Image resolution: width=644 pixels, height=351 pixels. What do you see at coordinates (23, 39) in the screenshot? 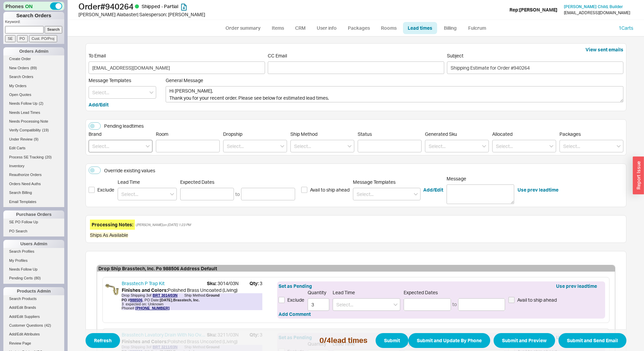
I see `input: PO` at bounding box center [23, 39].